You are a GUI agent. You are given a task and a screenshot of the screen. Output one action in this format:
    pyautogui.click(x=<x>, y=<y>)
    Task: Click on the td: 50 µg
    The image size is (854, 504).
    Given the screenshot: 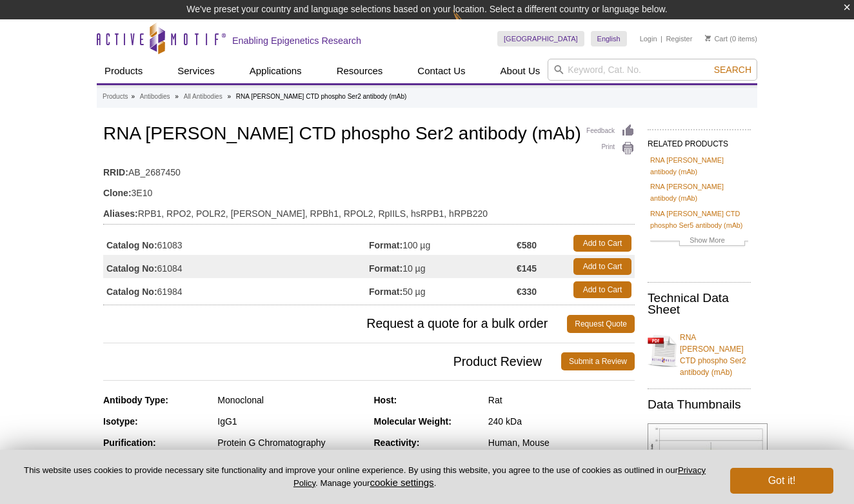 What is the action you would take?
    pyautogui.click(x=443, y=290)
    